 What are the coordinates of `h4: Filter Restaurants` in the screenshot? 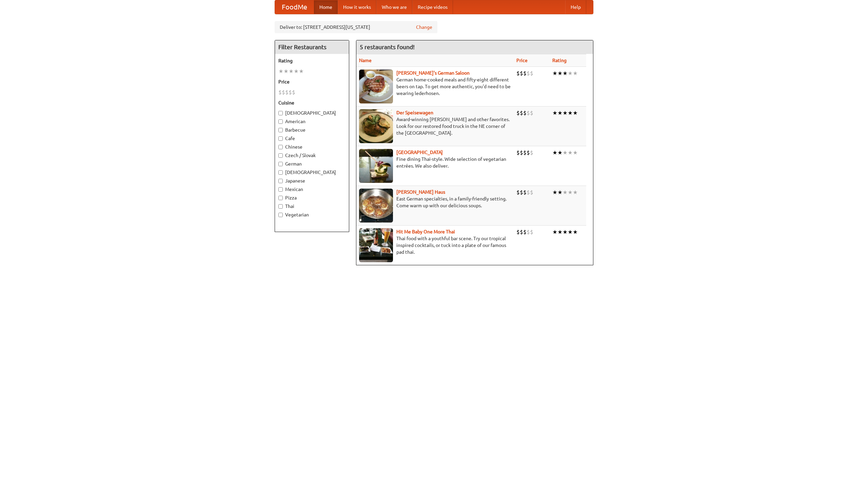 It's located at (312, 47).